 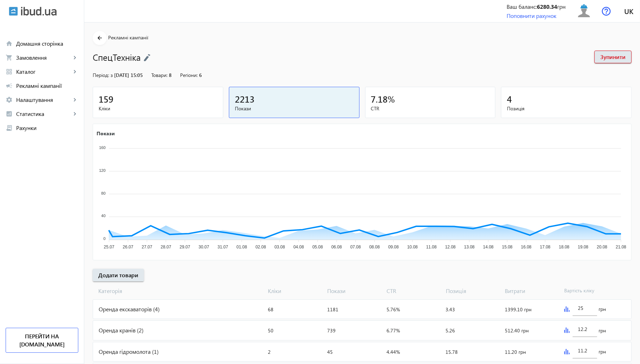 I want to click on span: 7.18, so click(x=380, y=99).